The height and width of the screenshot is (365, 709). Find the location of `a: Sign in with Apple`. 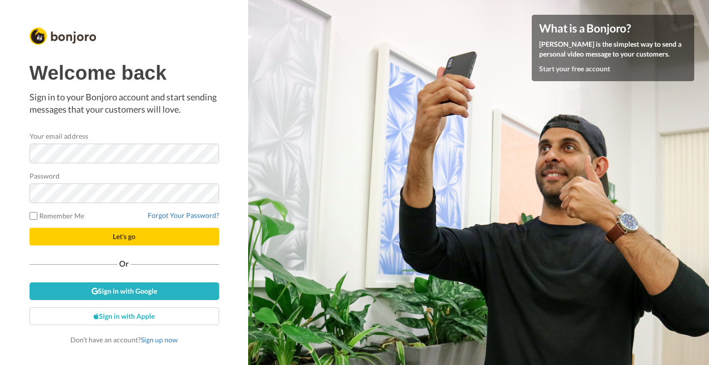

a: Sign in with Apple is located at coordinates (124, 317).